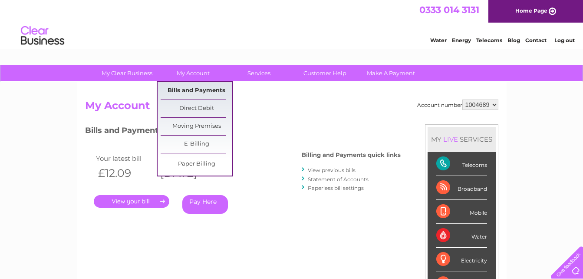 Image resolution: width=583 pixels, height=279 pixels. What do you see at coordinates (125, 158) in the screenshot?
I see `td: Your latest bill` at bounding box center [125, 158].